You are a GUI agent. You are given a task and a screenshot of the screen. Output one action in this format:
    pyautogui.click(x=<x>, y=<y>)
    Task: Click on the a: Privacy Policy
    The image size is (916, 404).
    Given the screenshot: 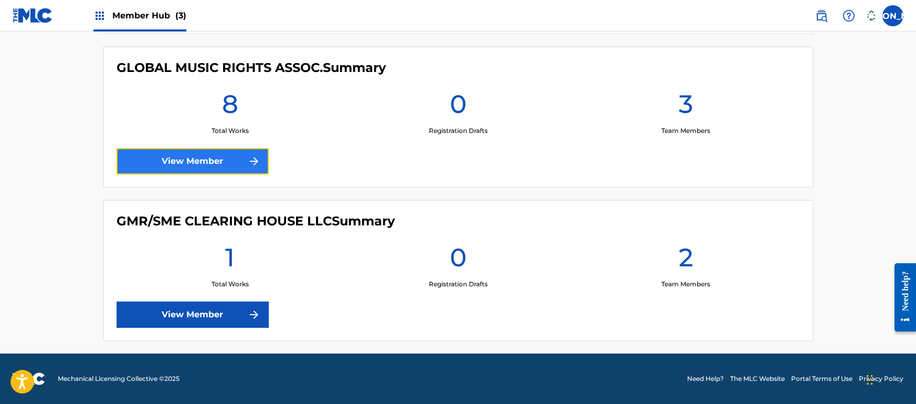 What is the action you would take?
    pyautogui.click(x=881, y=379)
    